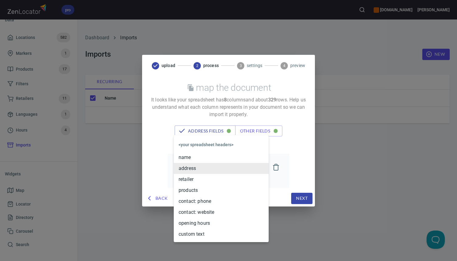 This screenshot has height=261, width=457. Describe the element at coordinates (221, 179) in the screenshot. I see `li: retailer` at that location.